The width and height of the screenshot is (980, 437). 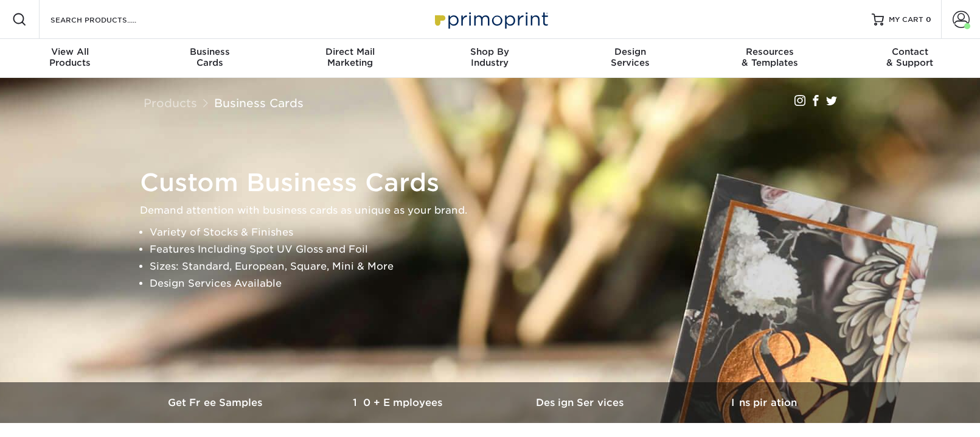 I want to click on a: BusinessCards, so click(x=210, y=58).